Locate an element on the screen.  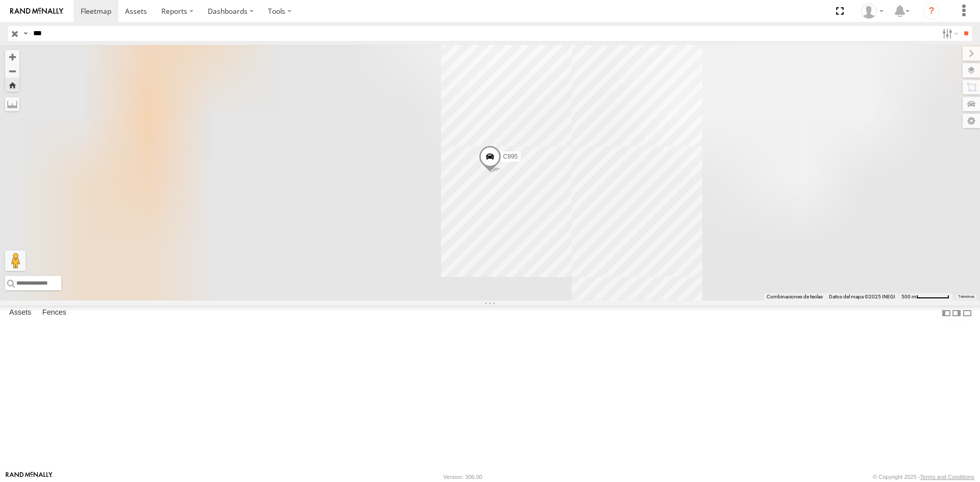
button: Zoom in is located at coordinates (12, 56).